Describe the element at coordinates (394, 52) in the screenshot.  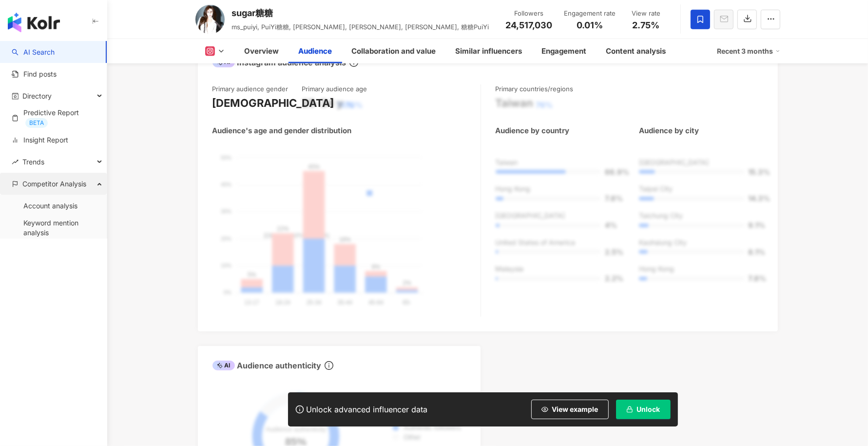
I see `div: Collaboration and value` at that location.